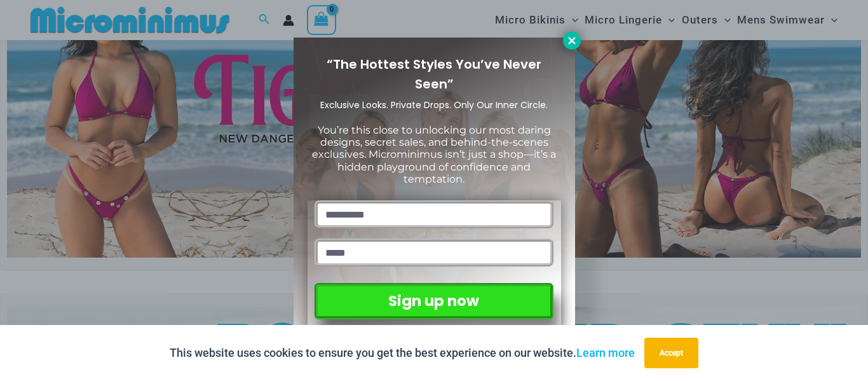 This screenshot has height=381, width=868. Describe the element at coordinates (572, 41) in the screenshot. I see `button: Close` at that location.